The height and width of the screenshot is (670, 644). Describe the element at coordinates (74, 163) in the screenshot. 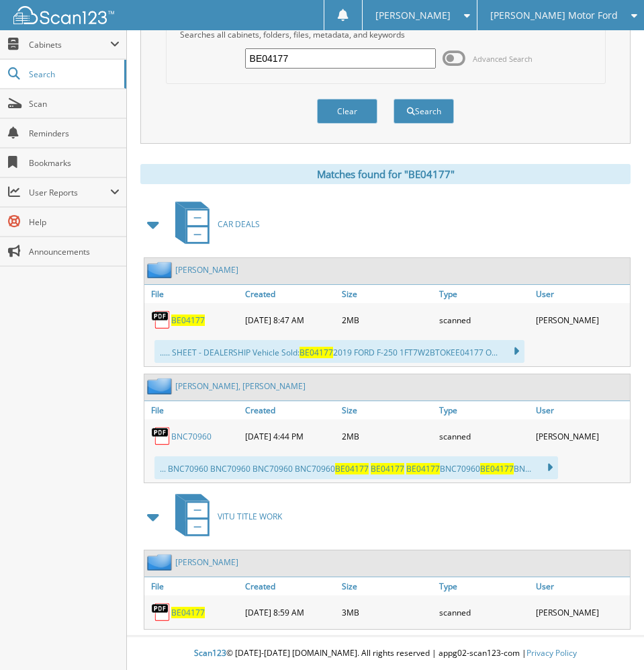

I see `span: Bookmarks` at that location.